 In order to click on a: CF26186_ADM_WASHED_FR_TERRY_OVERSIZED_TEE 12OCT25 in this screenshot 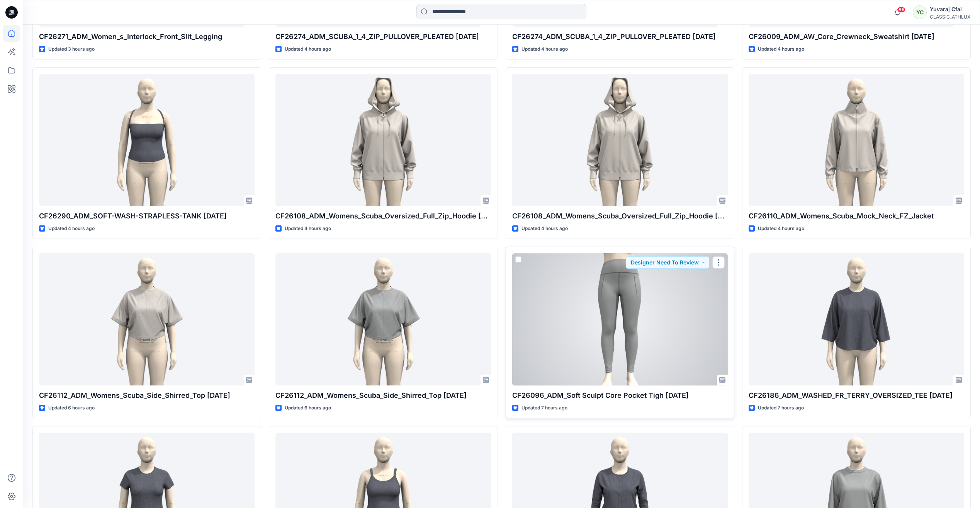, I will do `click(856, 319)`.